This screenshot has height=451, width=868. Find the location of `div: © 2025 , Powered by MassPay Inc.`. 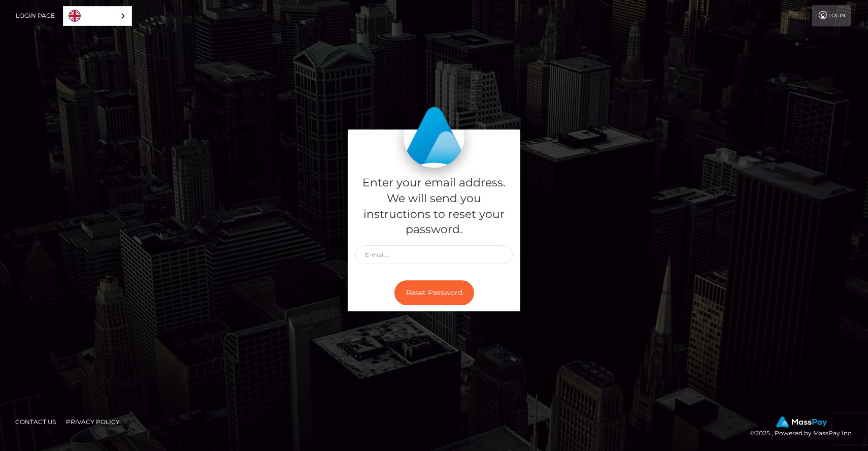

div: © 2025 , Powered by MassPay Inc. is located at coordinates (805, 428).